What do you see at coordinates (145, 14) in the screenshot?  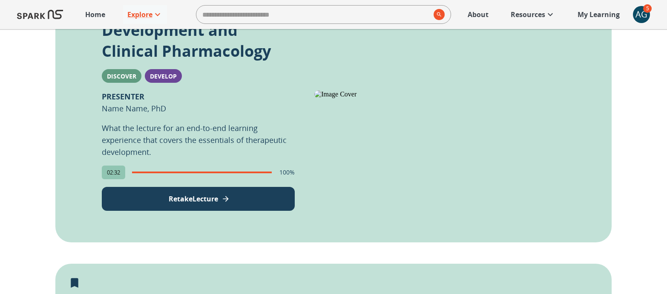 I see `a: Explore` at bounding box center [145, 14].